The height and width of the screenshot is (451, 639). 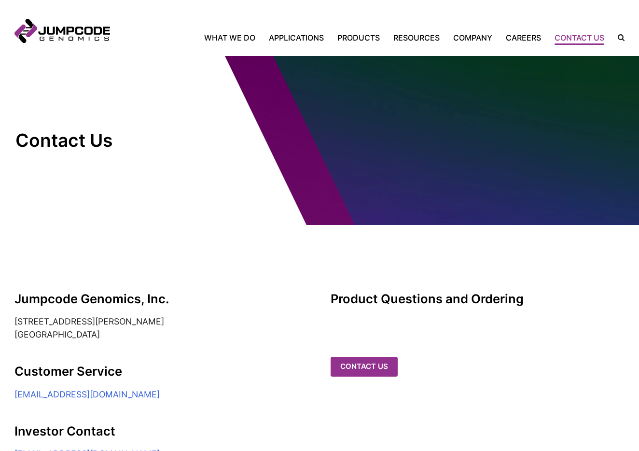 I want to click on h2: Jumpcode Genomics, Inc., so click(x=161, y=298).